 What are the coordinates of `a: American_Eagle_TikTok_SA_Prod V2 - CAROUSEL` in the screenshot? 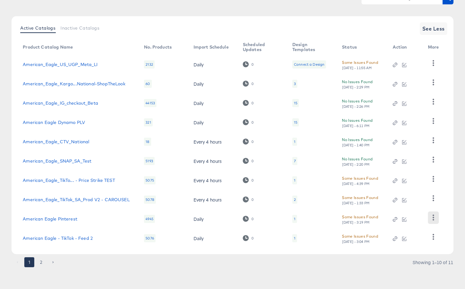 It's located at (76, 200).